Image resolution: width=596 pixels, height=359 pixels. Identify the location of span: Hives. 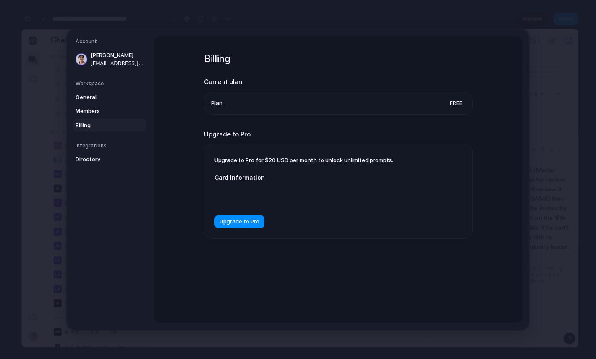
(43, 108).